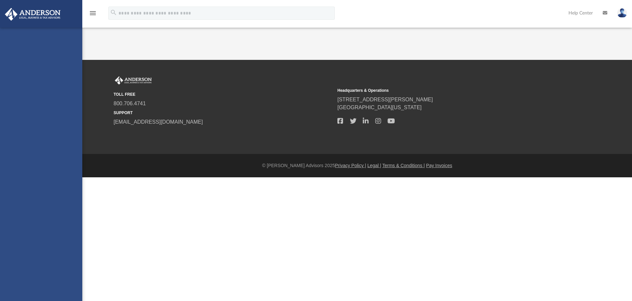 The width and height of the screenshot is (632, 301). What do you see at coordinates (351, 166) in the screenshot?
I see `a: Privacy Policy |` at bounding box center [351, 166].